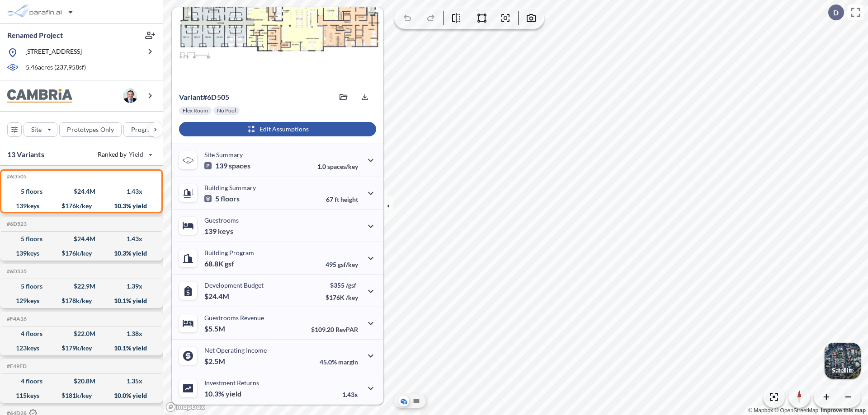 The height and width of the screenshot is (415, 868). I want to click on a: Mapbox homepage, so click(186, 407).